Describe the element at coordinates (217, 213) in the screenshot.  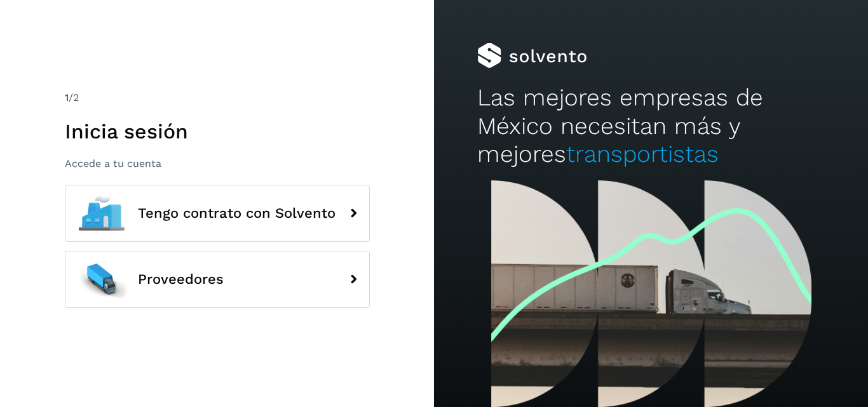
I see `button: Tengo contrato con Solvento` at that location.